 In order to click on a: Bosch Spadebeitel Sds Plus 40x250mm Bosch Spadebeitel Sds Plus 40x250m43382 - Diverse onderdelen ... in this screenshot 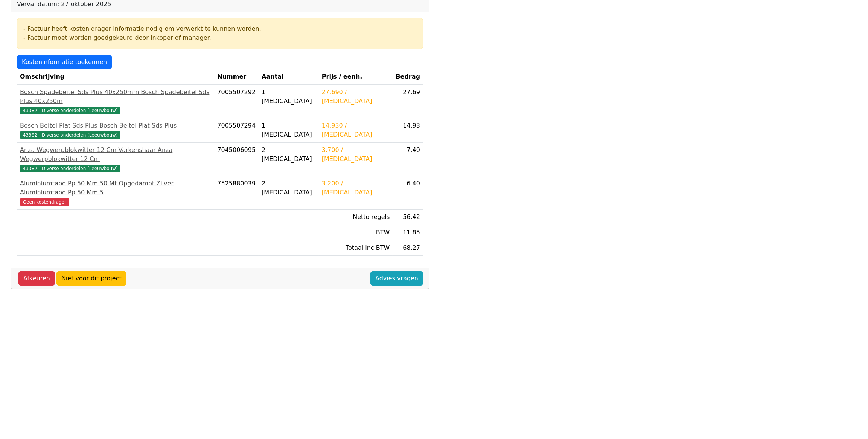, I will do `click(116, 101)`.